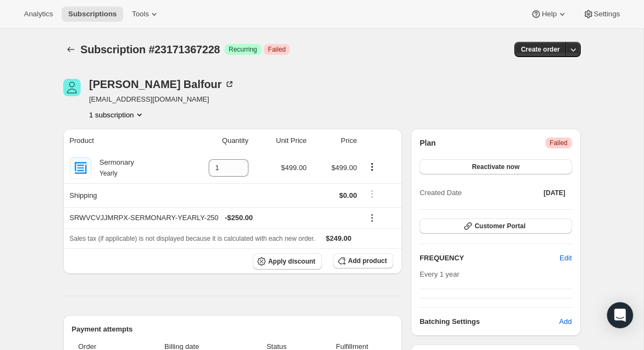  I want to click on span: Add, so click(565, 322).